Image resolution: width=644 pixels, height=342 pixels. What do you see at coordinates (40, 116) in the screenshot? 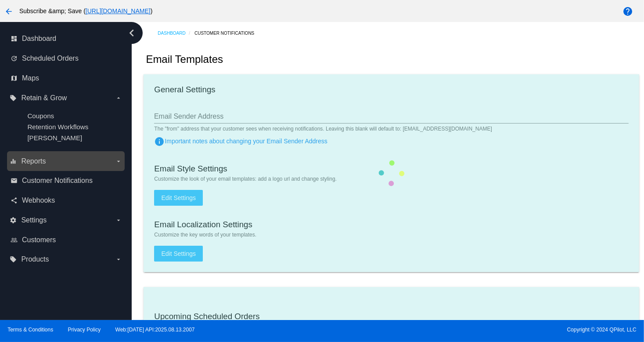
I see `a: Coupons` at bounding box center [40, 116].